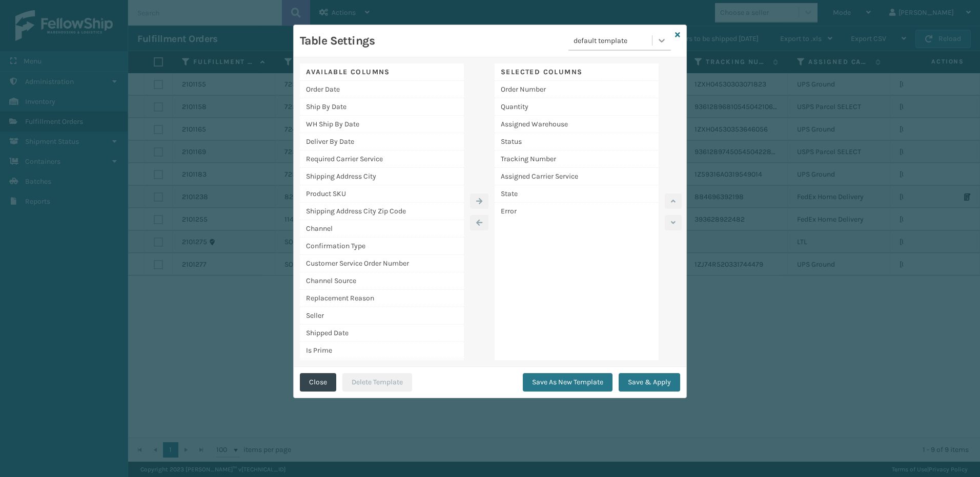 This screenshot has height=477, width=980. Describe the element at coordinates (382, 142) in the screenshot. I see `div: Deliver By Date` at that location.